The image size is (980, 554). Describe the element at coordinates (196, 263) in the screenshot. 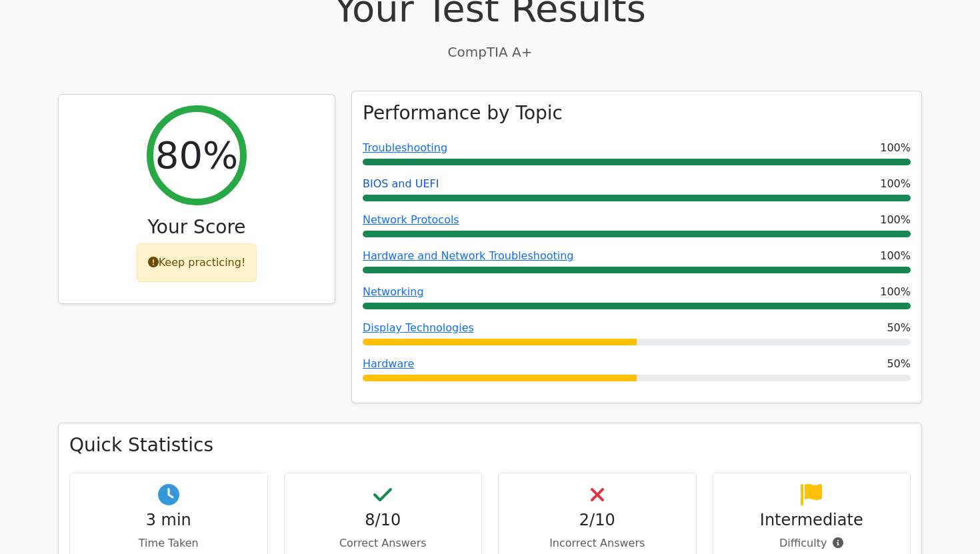

I see `div: Keep practicing!` at that location.